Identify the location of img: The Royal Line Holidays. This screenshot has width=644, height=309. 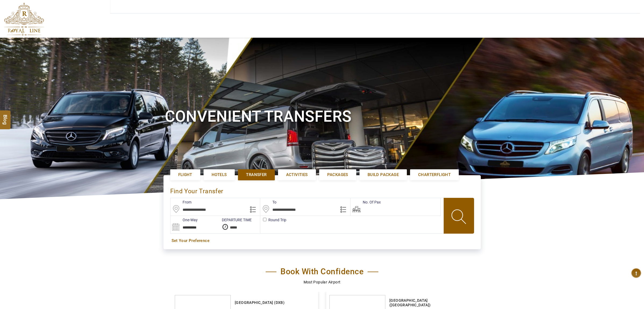
(24, 21).